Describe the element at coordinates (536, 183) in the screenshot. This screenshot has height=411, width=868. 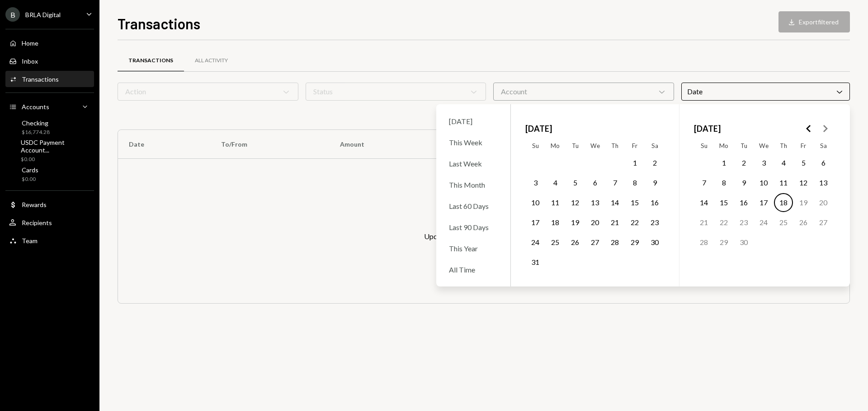
I see `button: Sunday, August 3rd, 2025` at that location.